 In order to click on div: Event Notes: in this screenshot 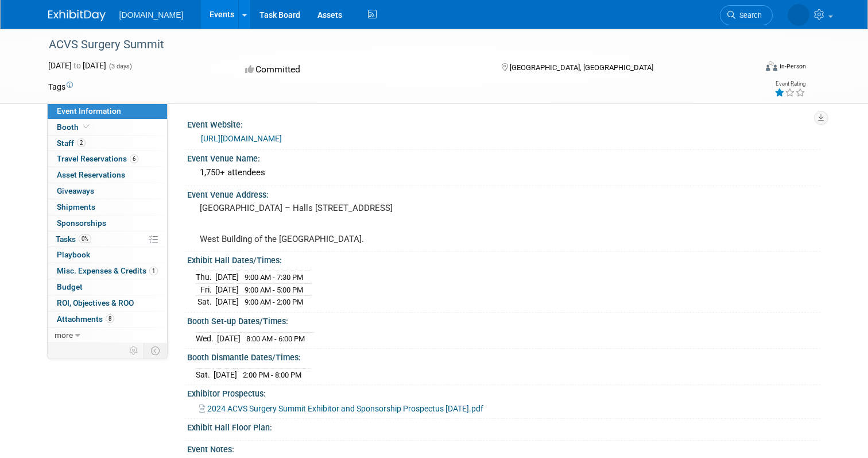, I will do `click(503, 448)`.